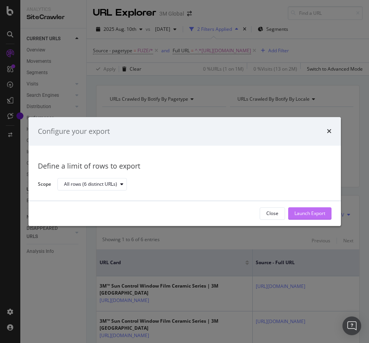 Image resolution: width=369 pixels, height=343 pixels. What do you see at coordinates (45, 185) in the screenshot?
I see `label: Scope` at bounding box center [45, 185].